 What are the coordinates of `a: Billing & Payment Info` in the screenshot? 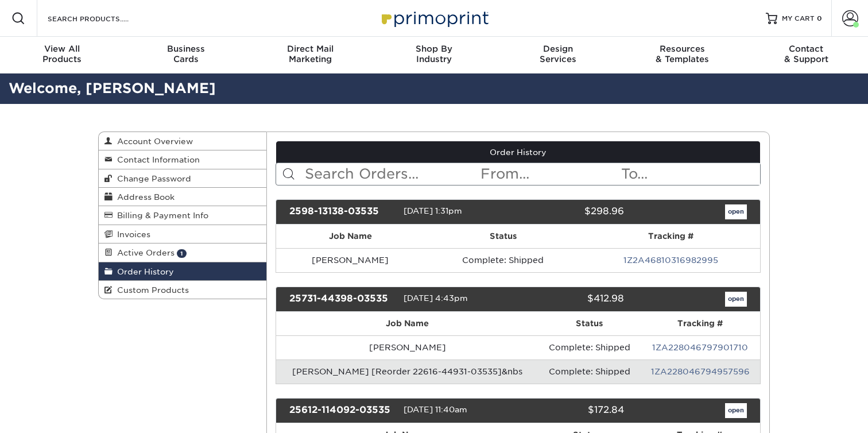 It's located at (182, 216).